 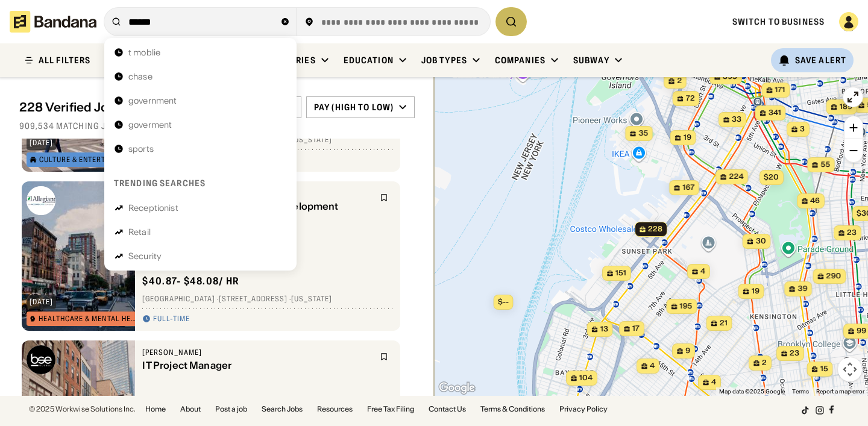 I want to click on a: Terms & Conditions, so click(x=513, y=409).